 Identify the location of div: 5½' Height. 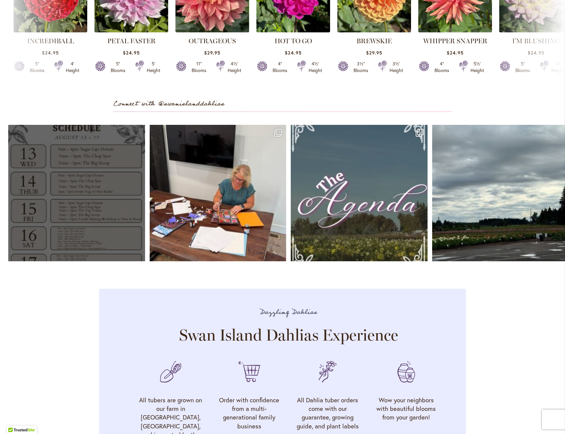
(477, 67).